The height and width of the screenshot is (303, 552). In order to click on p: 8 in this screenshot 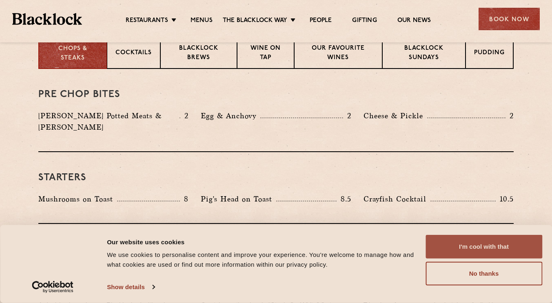, I will do `click(184, 199)`.